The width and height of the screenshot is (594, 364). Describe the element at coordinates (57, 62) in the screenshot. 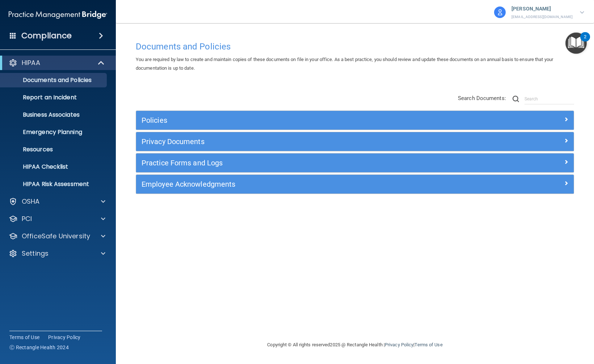

I see `a: HIPAA` at that location.